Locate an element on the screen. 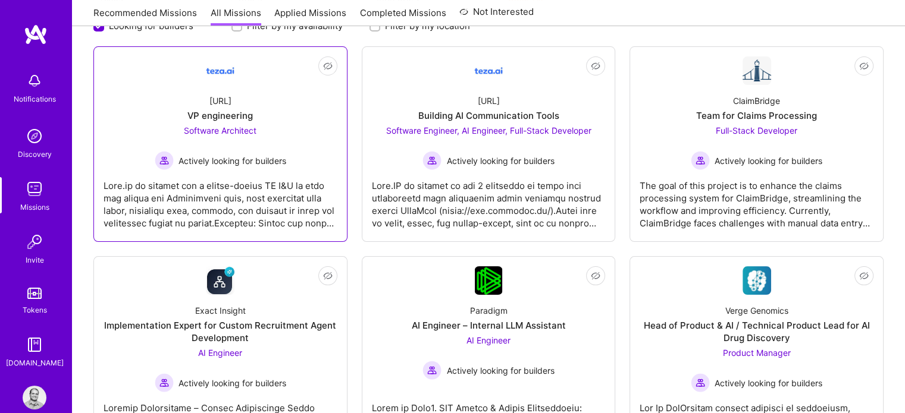 Image resolution: width=905 pixels, height=413 pixels. div: Building AI Communication Tools is located at coordinates (488, 115).